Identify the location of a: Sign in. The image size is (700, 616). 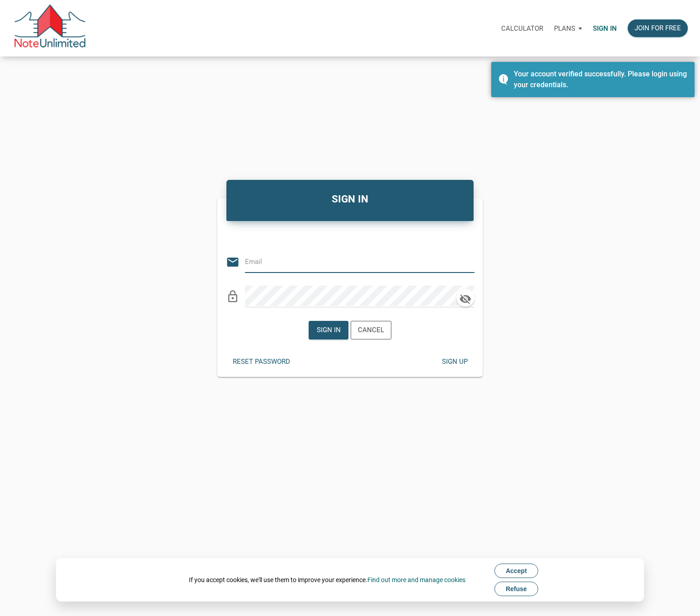
(605, 28).